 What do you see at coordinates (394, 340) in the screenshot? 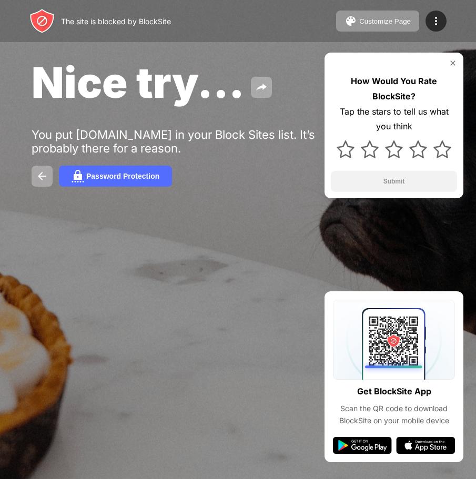
I see `img: qrcode.svg` at bounding box center [394, 340].